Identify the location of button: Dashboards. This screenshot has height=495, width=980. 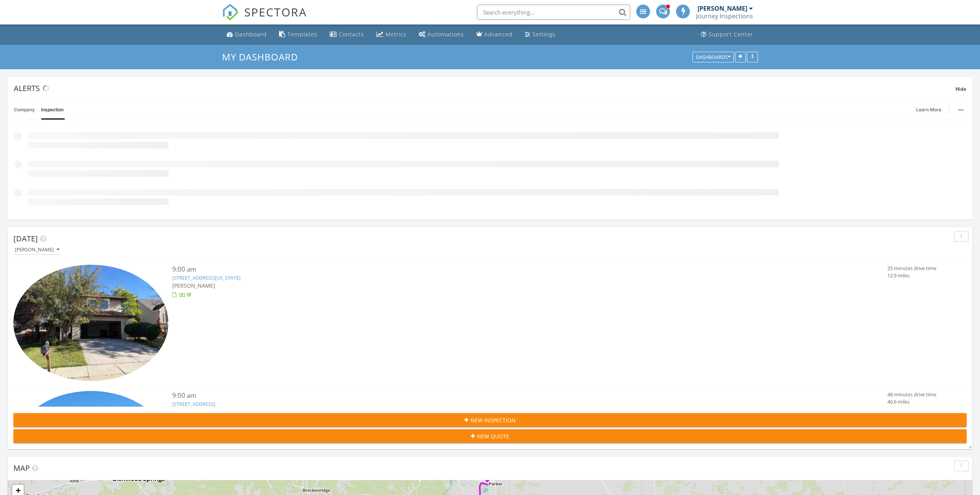
(713, 57).